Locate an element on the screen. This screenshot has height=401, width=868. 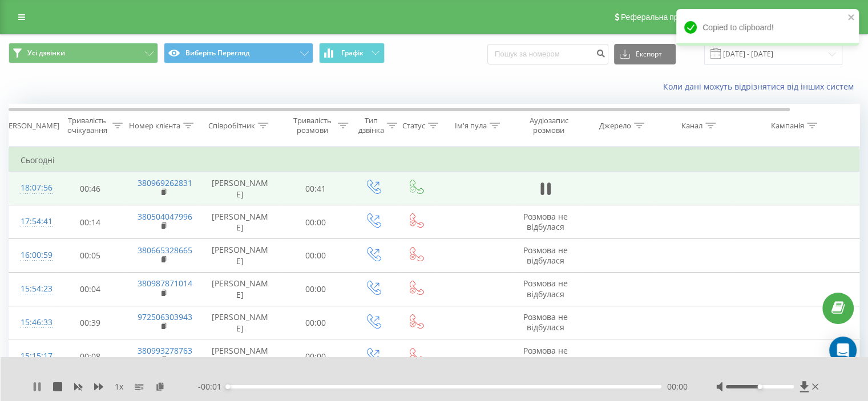
font: 00:39 is located at coordinates (90, 322).